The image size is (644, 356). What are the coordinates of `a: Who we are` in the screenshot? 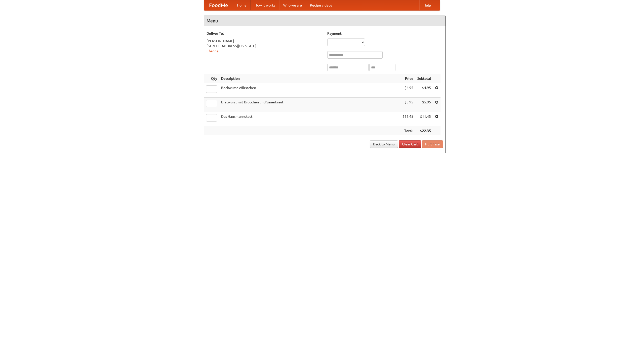 It's located at (293, 5).